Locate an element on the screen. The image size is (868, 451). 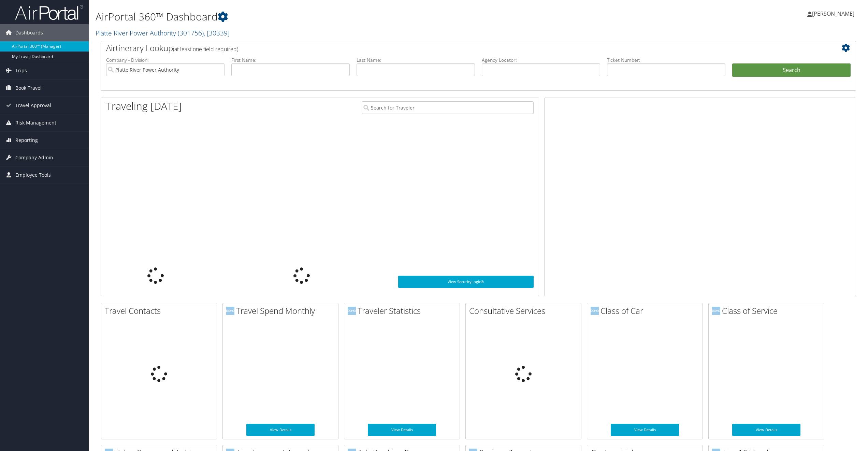
h1: AirPortal 360™ Dashboard is located at coordinates (351, 17).